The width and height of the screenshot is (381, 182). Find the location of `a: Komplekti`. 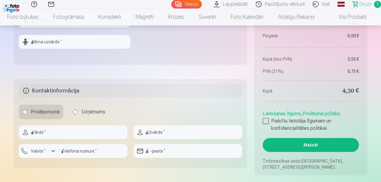

a: Komplekti is located at coordinates (110, 17).